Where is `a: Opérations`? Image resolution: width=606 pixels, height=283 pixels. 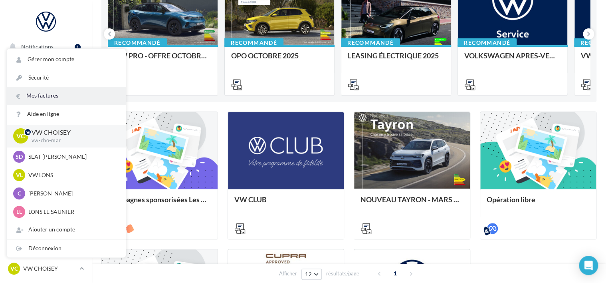
a: Opérations is located at coordinates (46, 67).